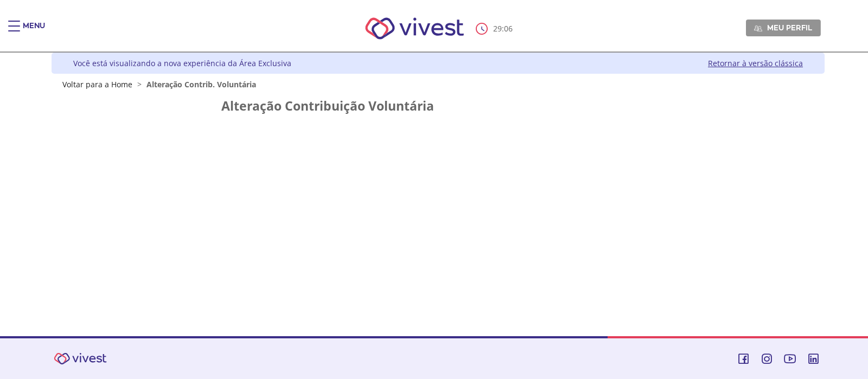 This screenshot has height=379, width=868. What do you see at coordinates (755, 63) in the screenshot?
I see `a: Retornar à versão clássica` at bounding box center [755, 63].